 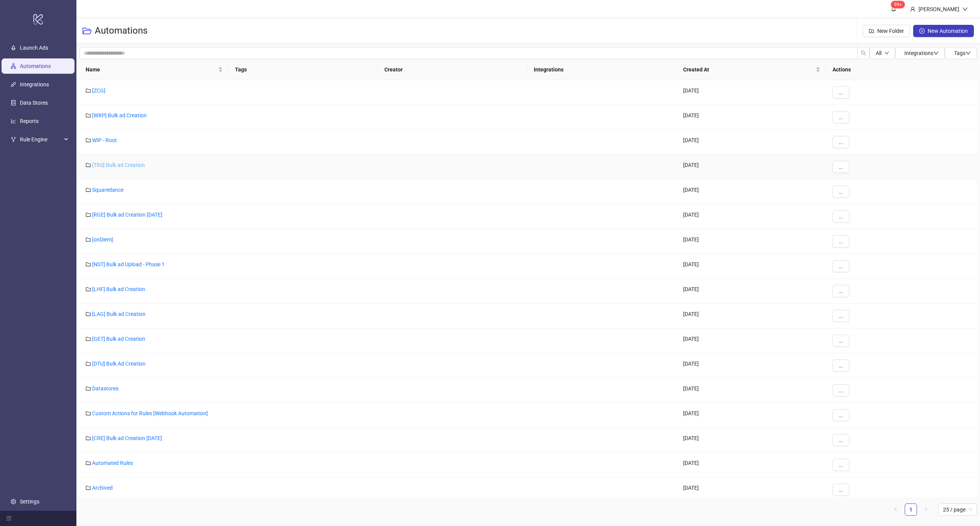 I want to click on button: right, so click(x=926, y=510).